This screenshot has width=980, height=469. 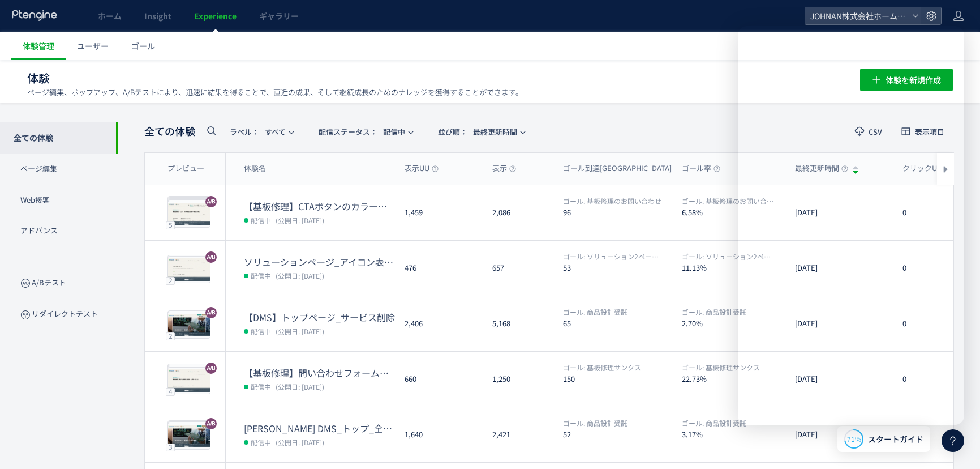 I want to click on dt: 【基板修理】問い合わせフォームのコンテンツ数の最適化, so click(x=319, y=372).